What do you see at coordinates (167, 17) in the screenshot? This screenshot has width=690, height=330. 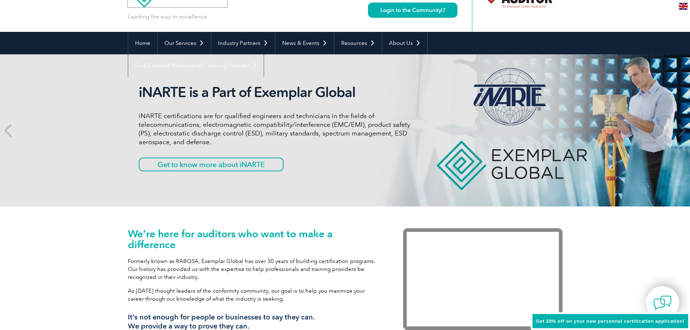 I see `p: Leading the way to excellence` at bounding box center [167, 17].